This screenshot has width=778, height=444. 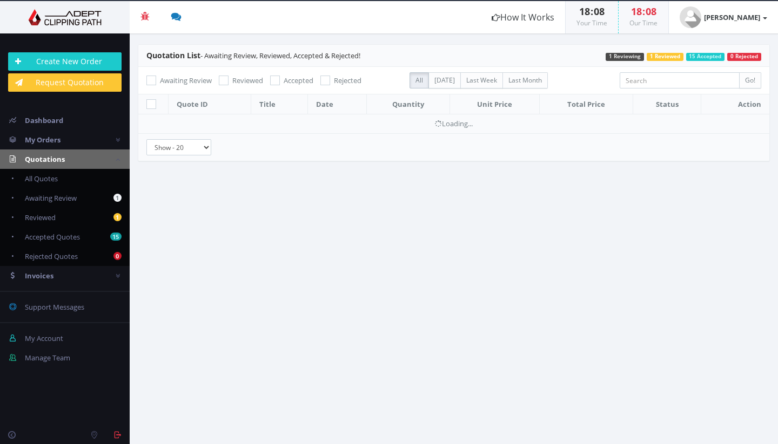 What do you see at coordinates (52, 237) in the screenshot?
I see `span: Accepted Quotes` at bounding box center [52, 237].